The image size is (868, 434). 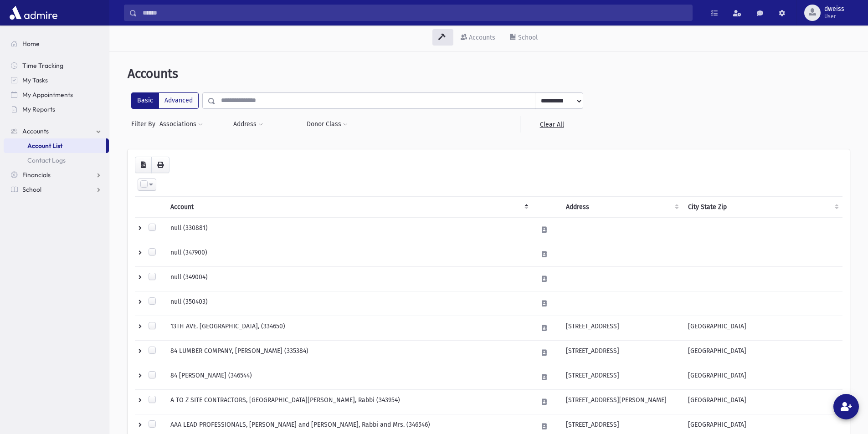 What do you see at coordinates (43, 65) in the screenshot?
I see `span: Time Tracking` at bounding box center [43, 65].